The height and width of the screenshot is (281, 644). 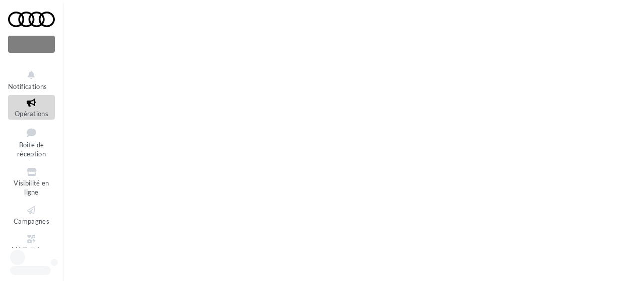 I want to click on a: Médiathèque, so click(x=31, y=243).